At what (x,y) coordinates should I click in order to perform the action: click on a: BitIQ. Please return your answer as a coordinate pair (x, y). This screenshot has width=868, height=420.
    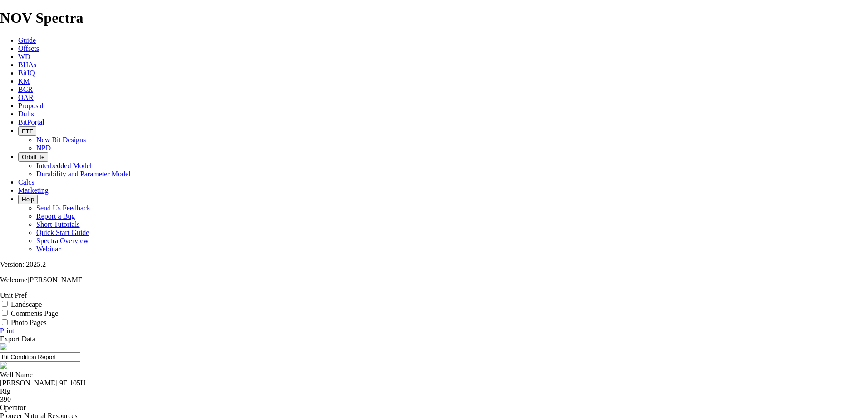
    Looking at the image, I should click on (27, 72).